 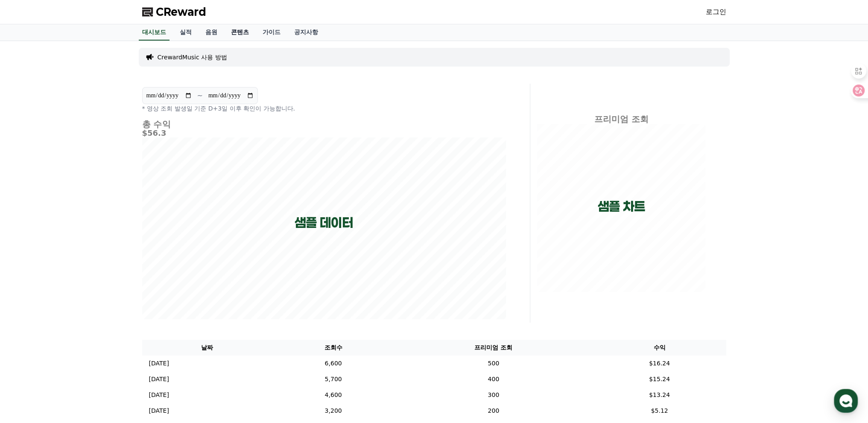 I want to click on td: 400, so click(x=493, y=379).